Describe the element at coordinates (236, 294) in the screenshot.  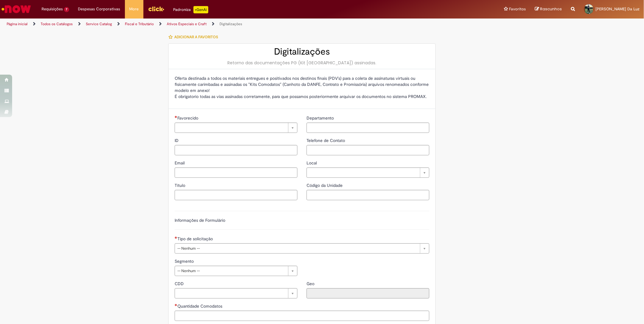
I see `a: Limpar campo CDD` at that location.